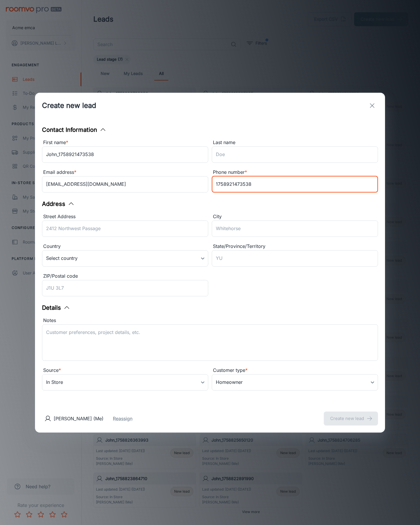 The width and height of the screenshot is (420, 525). I want to click on input: myname@example.com, so click(125, 185).